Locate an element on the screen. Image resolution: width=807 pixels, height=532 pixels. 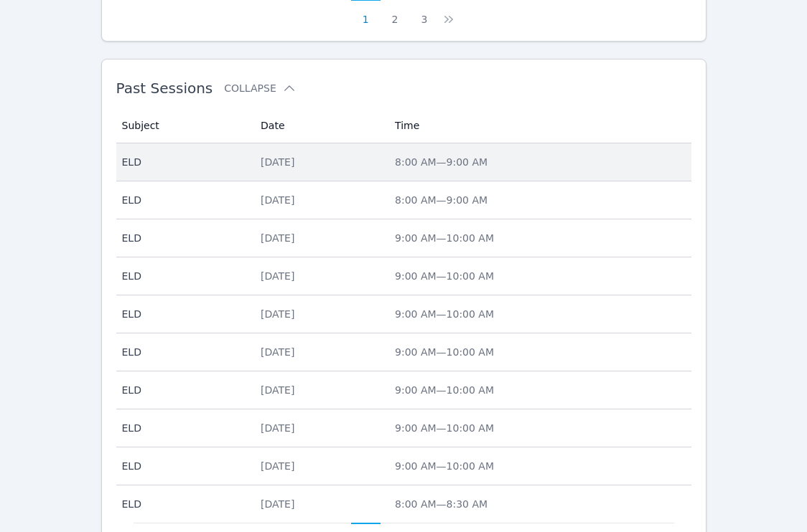
th: Subject is located at coordinates (185, 126).